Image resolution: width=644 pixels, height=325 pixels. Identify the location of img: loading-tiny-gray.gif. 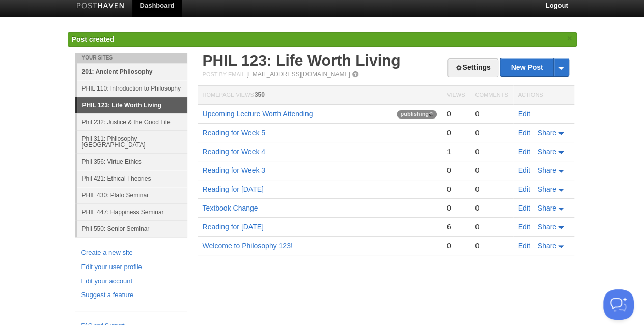
(431, 114).